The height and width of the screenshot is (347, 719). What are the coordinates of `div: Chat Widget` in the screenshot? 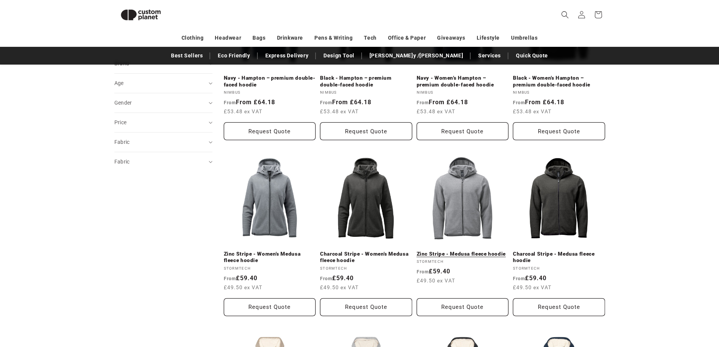 It's located at (656, 306).